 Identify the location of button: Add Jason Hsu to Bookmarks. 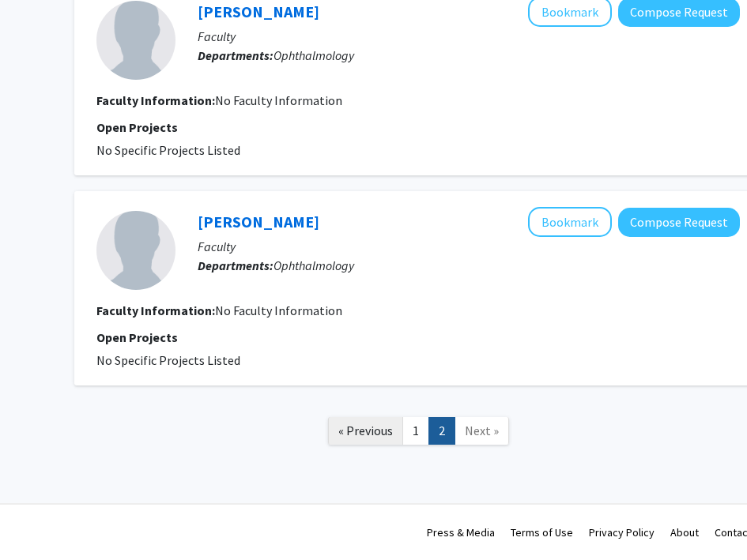
(570, 222).